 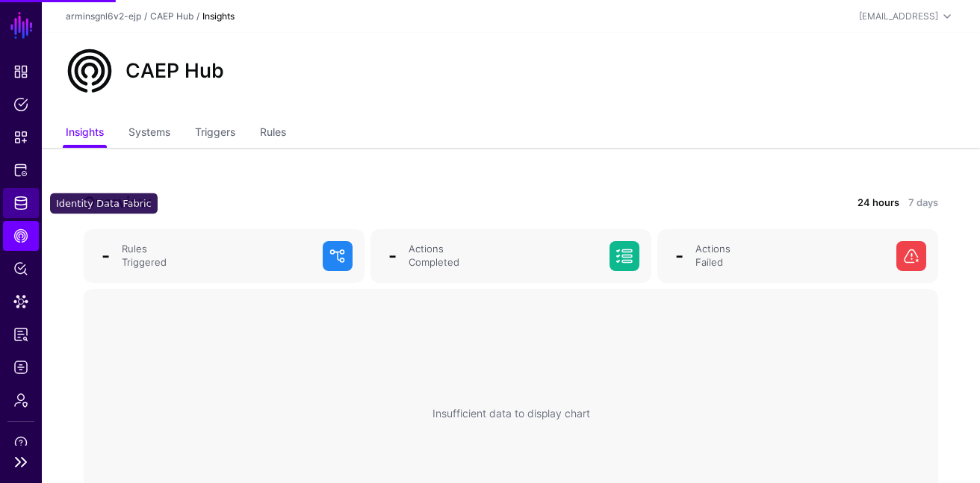 What do you see at coordinates (21, 368) in the screenshot?
I see `span: Logs` at bounding box center [21, 368].